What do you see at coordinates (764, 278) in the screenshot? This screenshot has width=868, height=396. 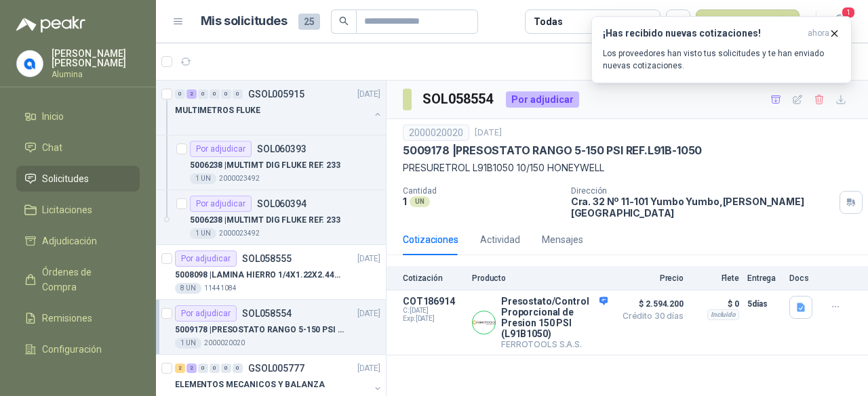 I see `p: Entrega` at bounding box center [764, 278].